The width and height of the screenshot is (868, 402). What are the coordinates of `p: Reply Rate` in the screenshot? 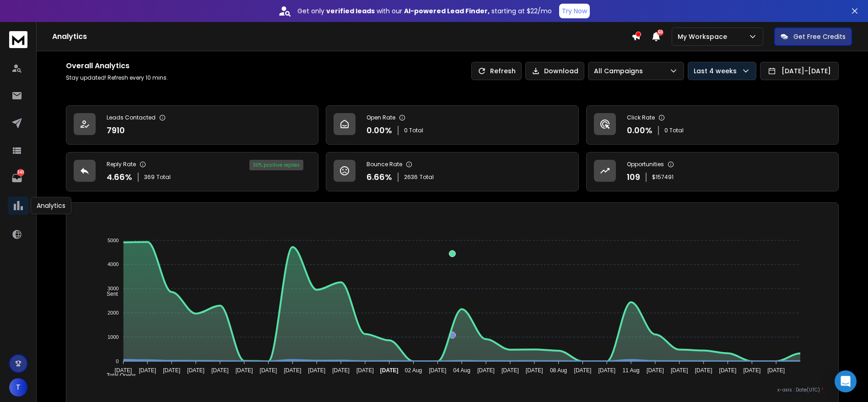 It's located at (121, 164).